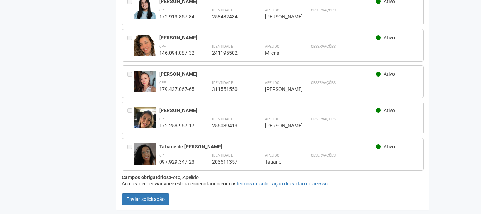  Describe the element at coordinates (230, 126) in the screenshot. I see `div: 256039413` at that location.